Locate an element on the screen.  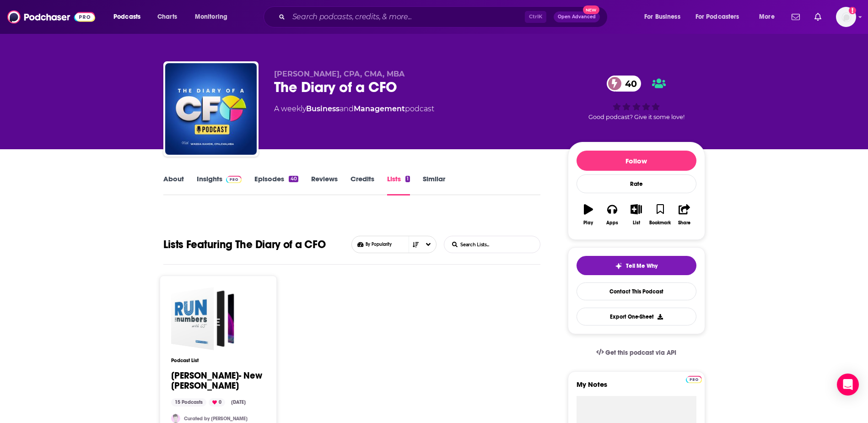
span: Charts is located at coordinates (167, 17).